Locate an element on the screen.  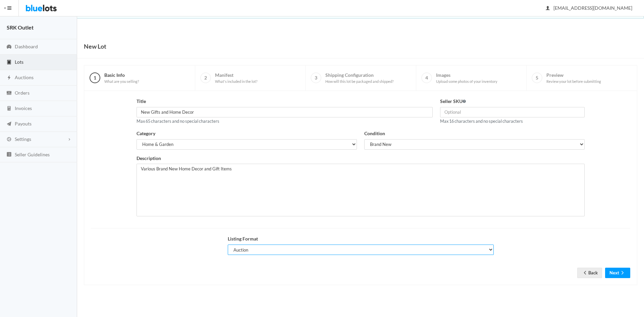
span: What's included in the lot? is located at coordinates (236, 81).